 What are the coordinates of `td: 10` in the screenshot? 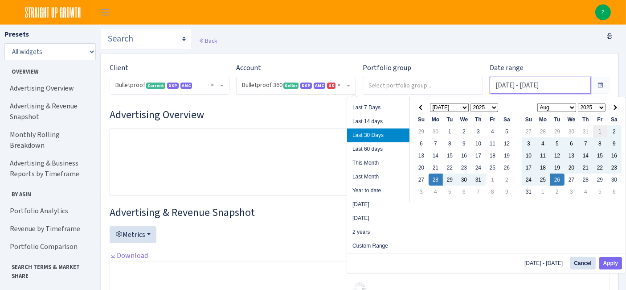 It's located at (529, 155).